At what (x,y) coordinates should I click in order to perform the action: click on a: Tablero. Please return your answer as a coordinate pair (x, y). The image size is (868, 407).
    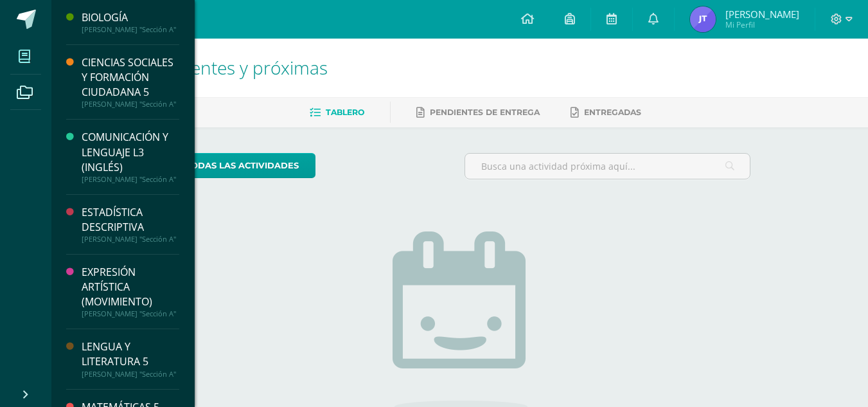
    Looking at the image, I should click on (337, 113).